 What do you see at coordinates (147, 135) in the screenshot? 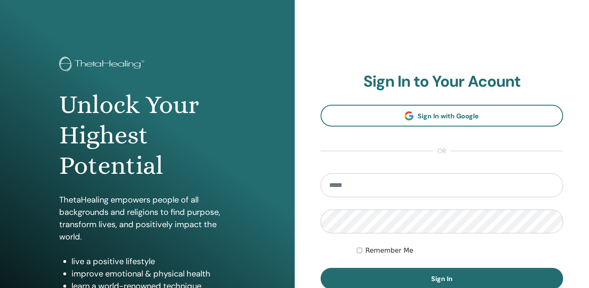
I see `h1: Unlock Your Highest Potential` at bounding box center [147, 135].